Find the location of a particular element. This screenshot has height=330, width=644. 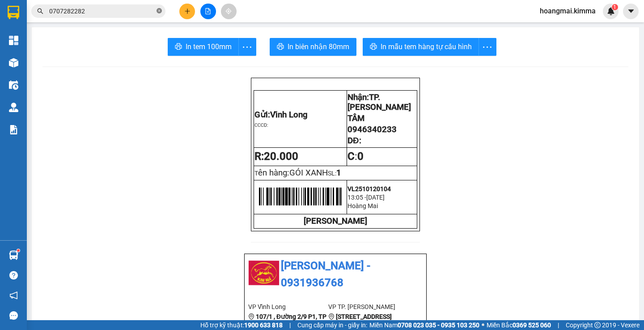

span: 20.000 is located at coordinates (281, 156).